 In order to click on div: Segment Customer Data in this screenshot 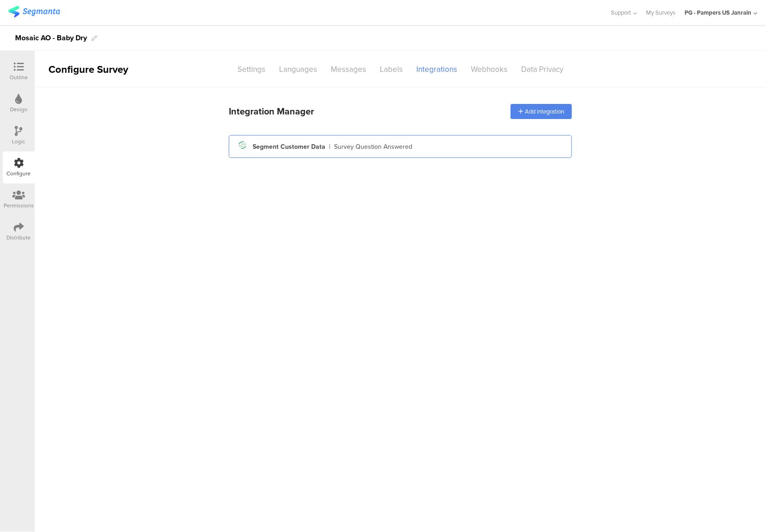, I will do `click(289, 147)`.